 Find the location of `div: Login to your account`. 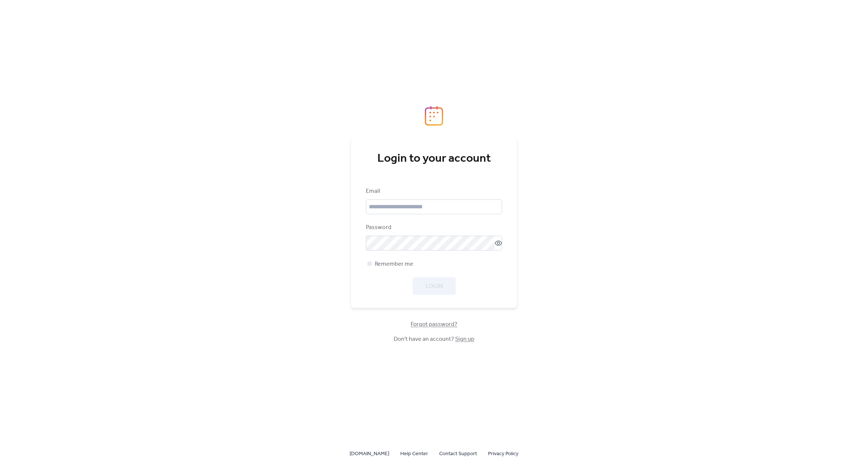

div: Login to your account is located at coordinates (434, 159).